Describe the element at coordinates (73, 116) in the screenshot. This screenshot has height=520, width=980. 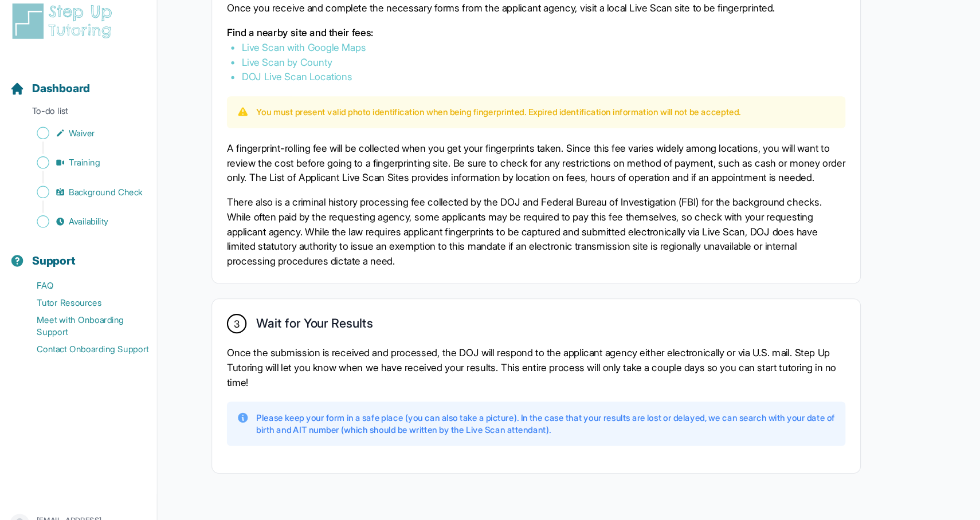
I see `p: To-do list` at that location.